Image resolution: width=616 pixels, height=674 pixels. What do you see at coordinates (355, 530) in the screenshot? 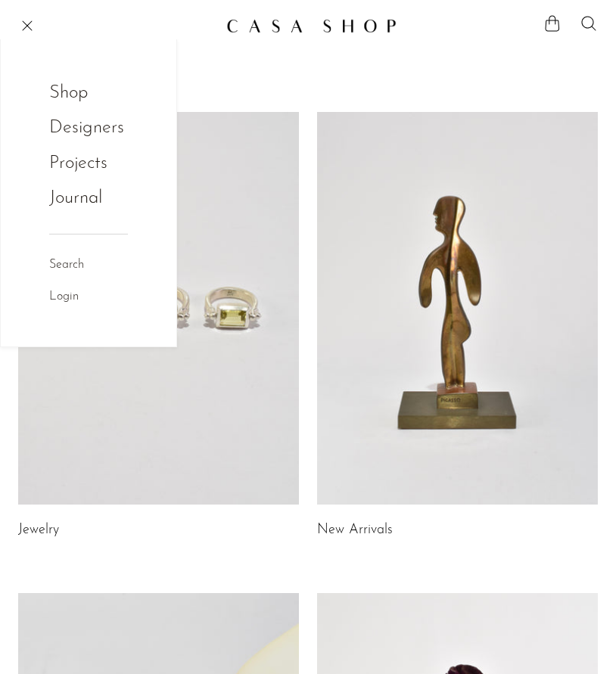
I see `a: New Arrivals` at bounding box center [355, 530].